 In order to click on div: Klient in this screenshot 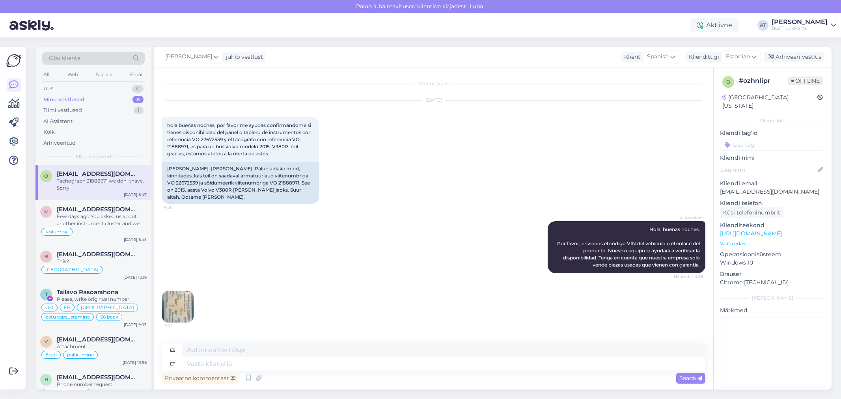, I will do `click(630, 57)`.